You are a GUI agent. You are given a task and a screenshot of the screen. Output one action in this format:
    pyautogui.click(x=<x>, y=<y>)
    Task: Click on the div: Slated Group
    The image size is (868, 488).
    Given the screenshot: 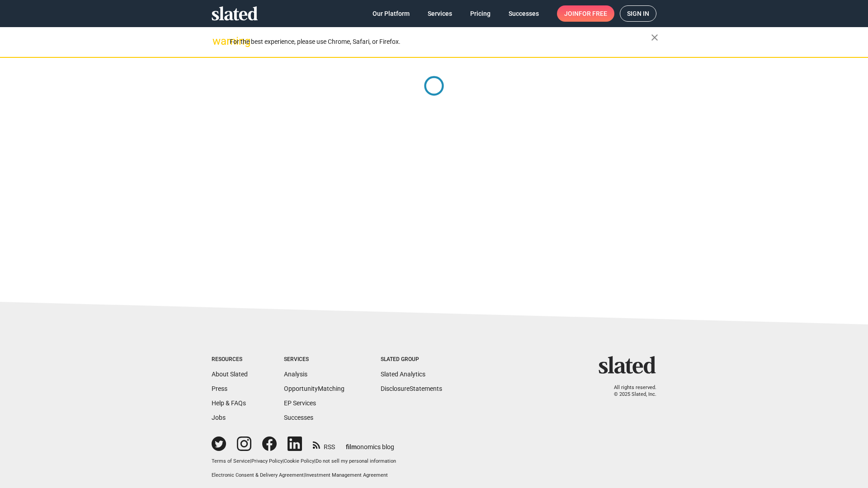 What is the action you would take?
    pyautogui.click(x=411, y=360)
    